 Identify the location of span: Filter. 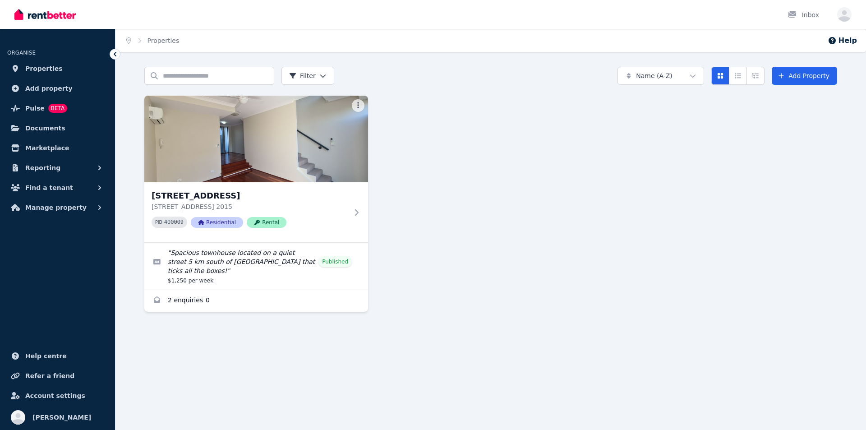
(302, 76).